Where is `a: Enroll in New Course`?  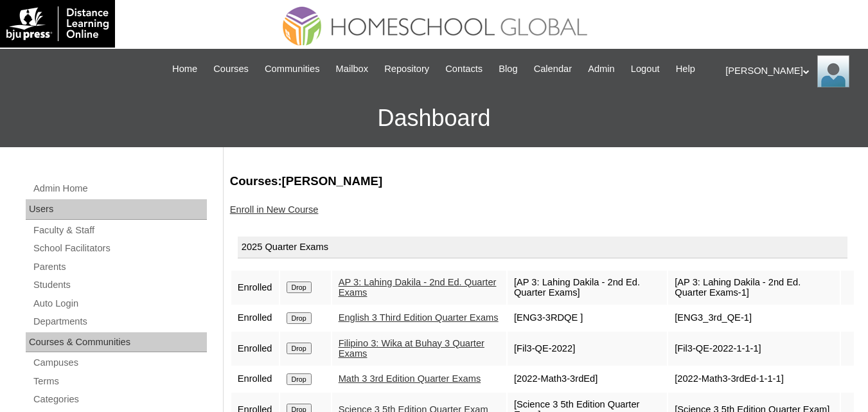 a: Enroll in New Course is located at coordinates (274, 210).